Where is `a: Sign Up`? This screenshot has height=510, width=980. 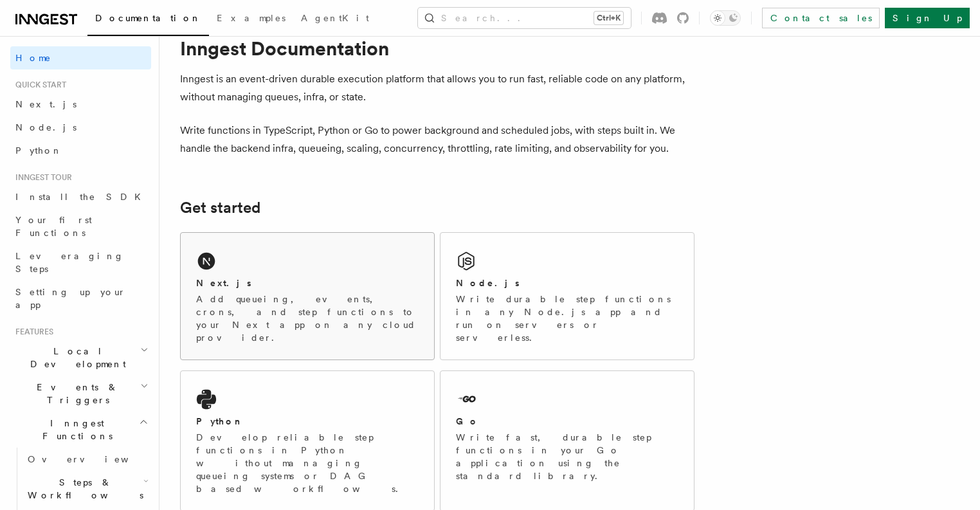 a: Sign Up is located at coordinates (927, 18).